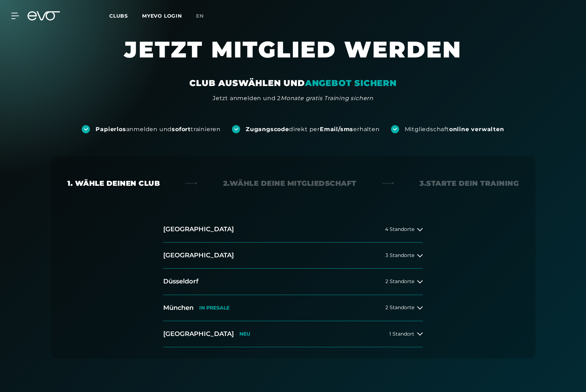 The height and width of the screenshot is (392, 586). What do you see at coordinates (402, 334) in the screenshot?
I see `span: 1 Standort` at bounding box center [402, 334].